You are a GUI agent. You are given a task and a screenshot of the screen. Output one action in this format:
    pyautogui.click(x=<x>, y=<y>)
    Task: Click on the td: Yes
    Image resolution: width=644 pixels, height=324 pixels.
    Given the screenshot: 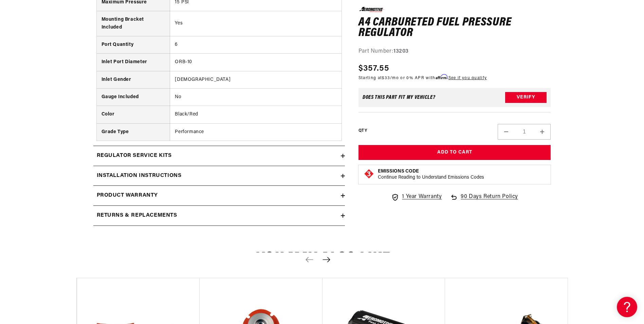 What is the action you would take?
    pyautogui.click(x=256, y=24)
    